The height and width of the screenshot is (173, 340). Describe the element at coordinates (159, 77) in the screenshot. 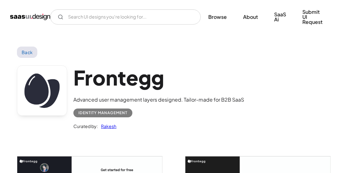

I see `h1: Frontegg` at that location.